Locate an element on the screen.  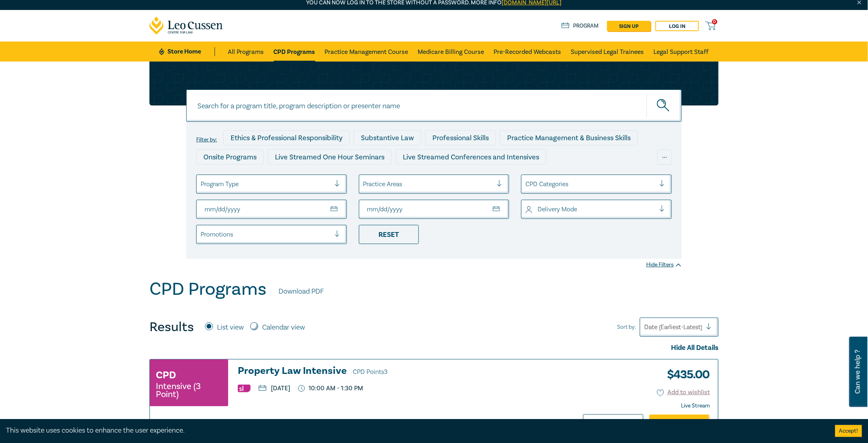
span: Can we help ? is located at coordinates (857, 371).